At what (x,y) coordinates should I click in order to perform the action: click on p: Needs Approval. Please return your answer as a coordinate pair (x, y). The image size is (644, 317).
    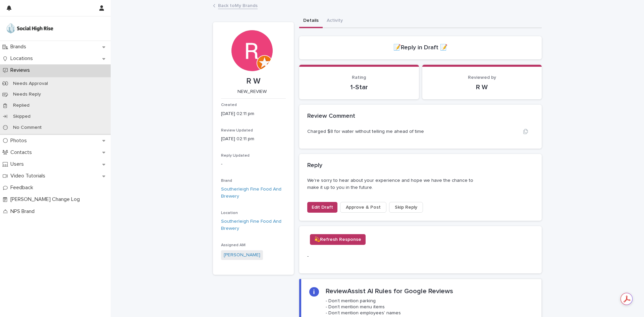
    Looking at the image, I should click on (30, 84).